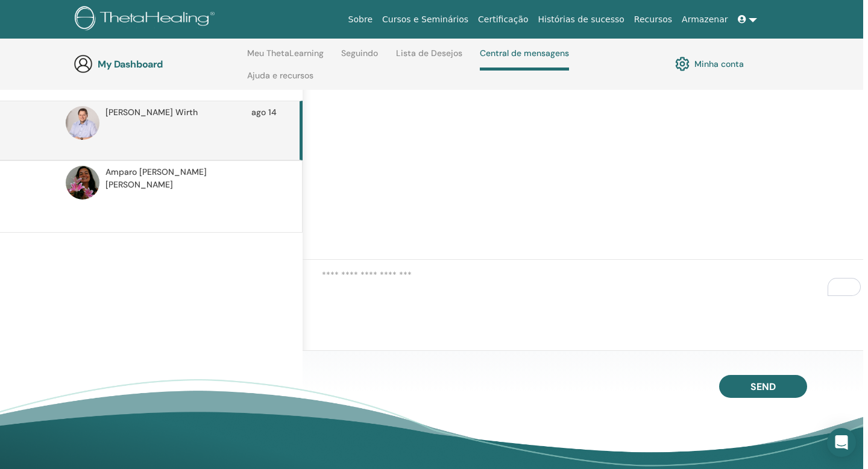  Describe the element at coordinates (709, 64) in the screenshot. I see `a: Minha conta` at that location.